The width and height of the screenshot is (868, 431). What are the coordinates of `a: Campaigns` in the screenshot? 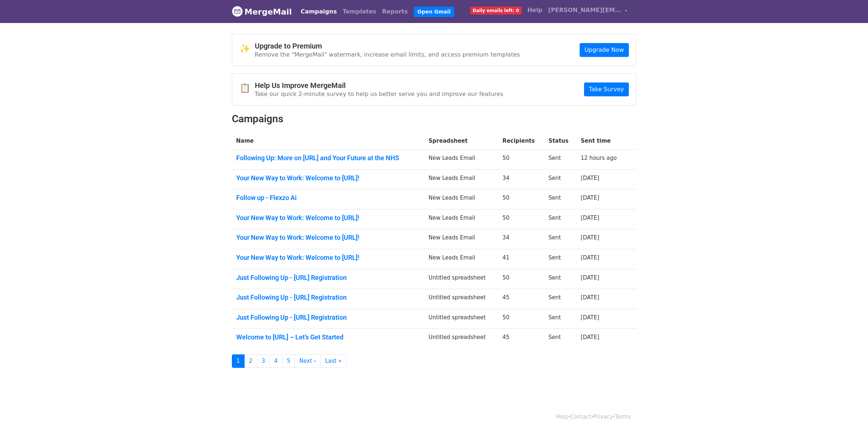 It's located at (319, 12).